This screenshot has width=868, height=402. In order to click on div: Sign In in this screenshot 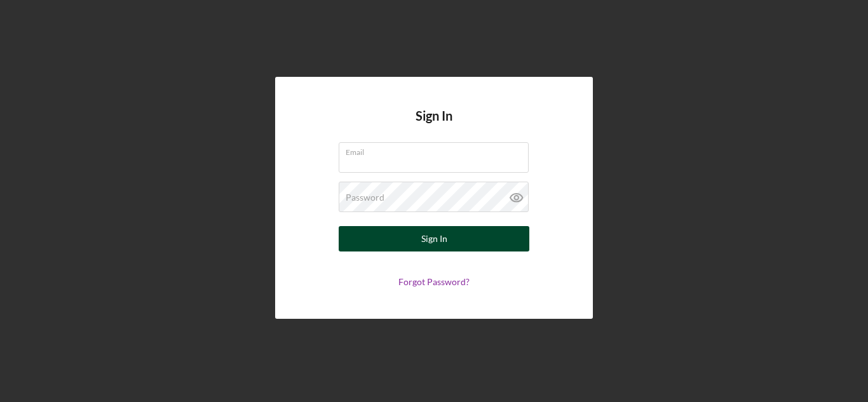, I will do `click(434, 239)`.